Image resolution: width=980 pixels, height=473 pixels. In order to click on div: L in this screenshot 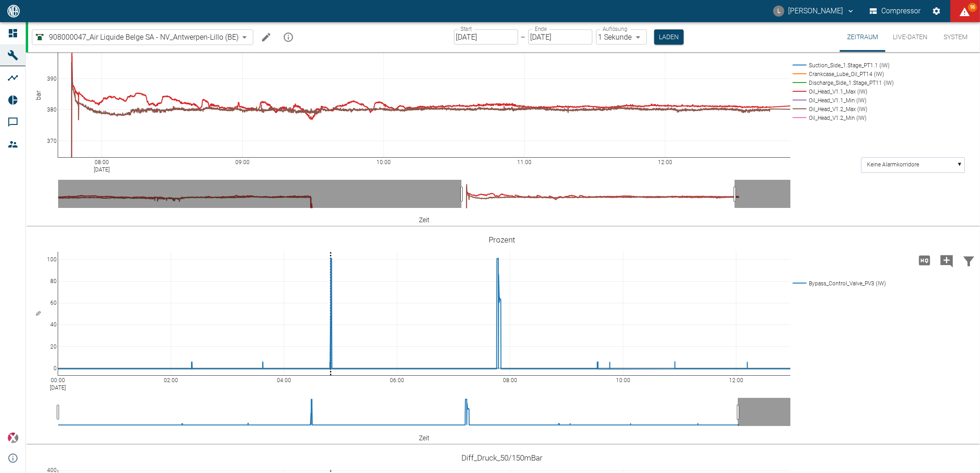, I will do `click(779, 11)`.